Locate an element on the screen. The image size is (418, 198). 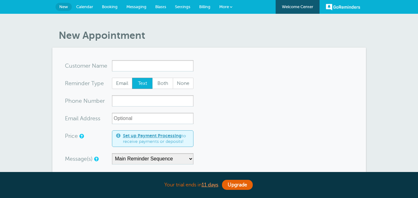
div: Previous Year is located at coordinates (164, 177).